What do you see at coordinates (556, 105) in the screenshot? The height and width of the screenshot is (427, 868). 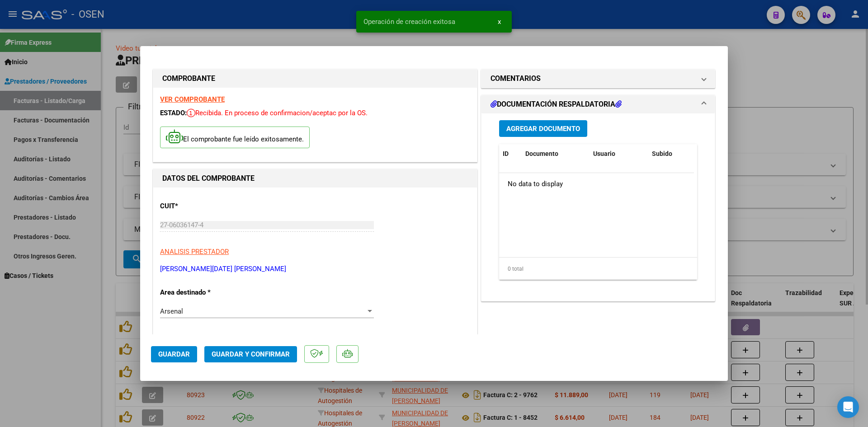 I see `h1: DOCUMENTACIÓN RESPALDATORIA` at bounding box center [556, 105].